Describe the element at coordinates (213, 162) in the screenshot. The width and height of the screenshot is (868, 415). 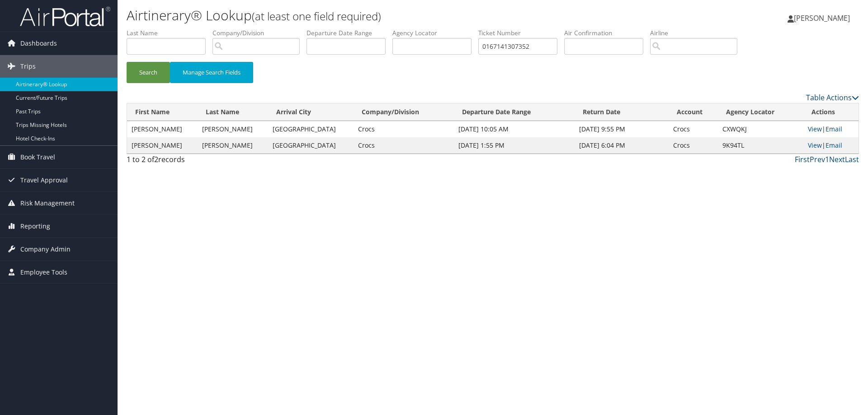
I see `div: 1 to 2 of records` at that location.